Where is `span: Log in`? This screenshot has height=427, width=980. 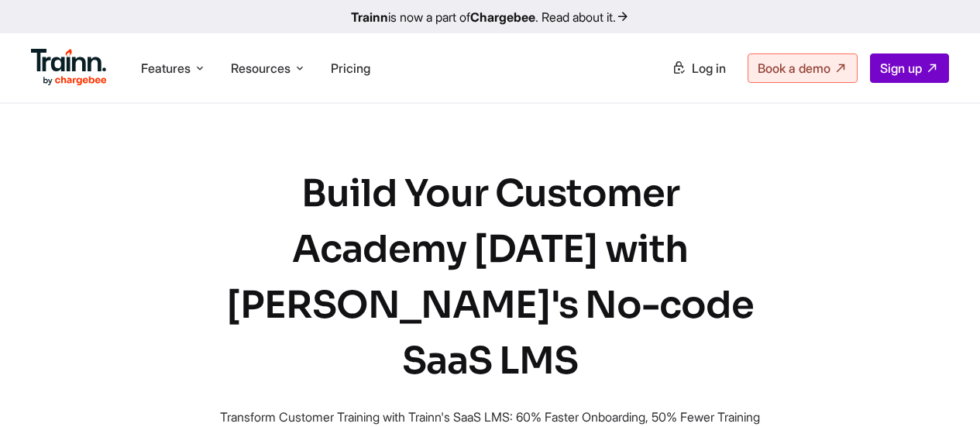
span: Log in is located at coordinates (709, 68).